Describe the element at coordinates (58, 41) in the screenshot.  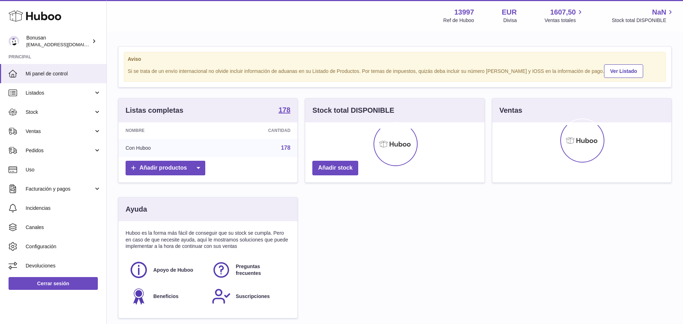
I see `div: Bonusan` at that location.